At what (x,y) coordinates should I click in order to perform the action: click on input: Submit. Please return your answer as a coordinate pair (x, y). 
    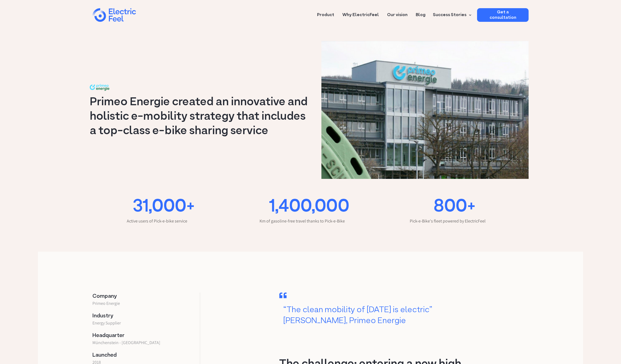
    Looking at the image, I should click on (48, 27).